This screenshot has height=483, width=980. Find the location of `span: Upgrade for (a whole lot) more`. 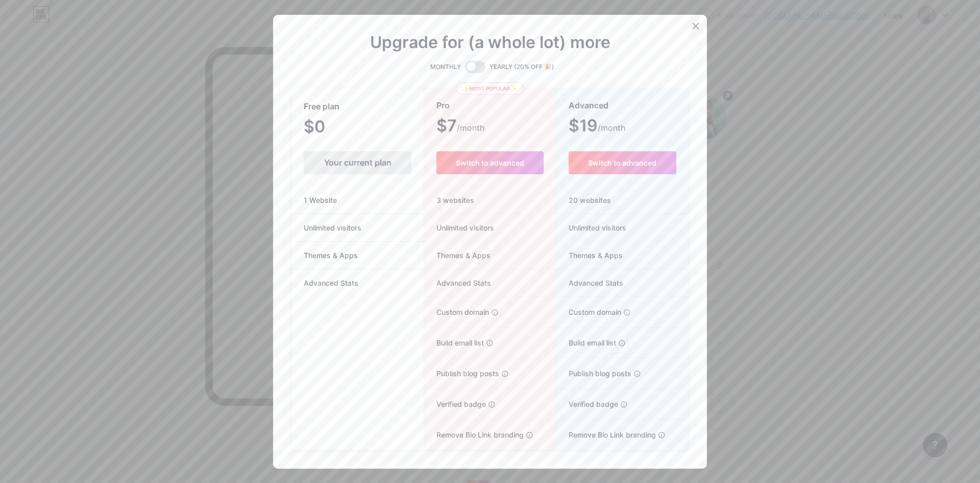

span: Upgrade for (a whole lot) more is located at coordinates (490, 42).